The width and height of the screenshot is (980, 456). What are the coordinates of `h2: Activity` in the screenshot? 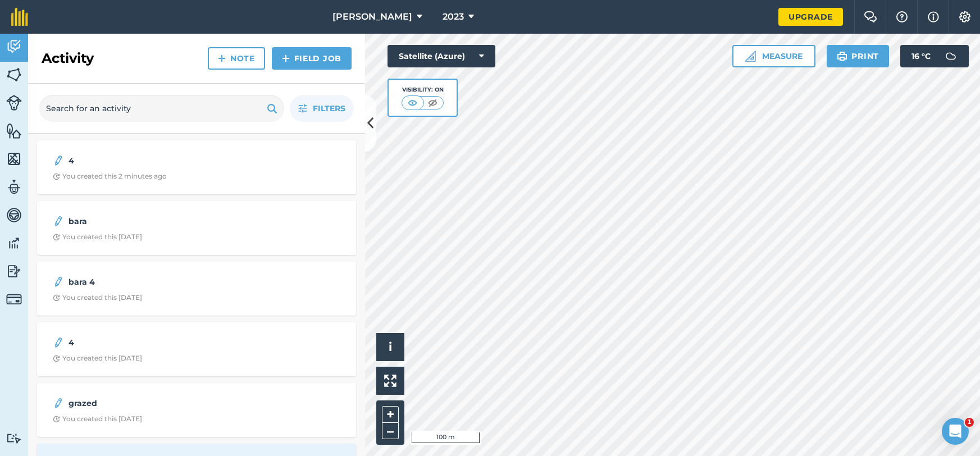 It's located at (67, 59).